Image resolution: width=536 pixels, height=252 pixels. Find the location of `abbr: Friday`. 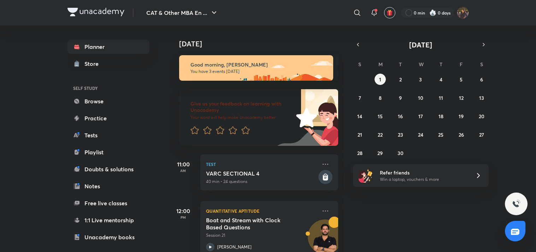

abbr: Friday is located at coordinates (461, 64).